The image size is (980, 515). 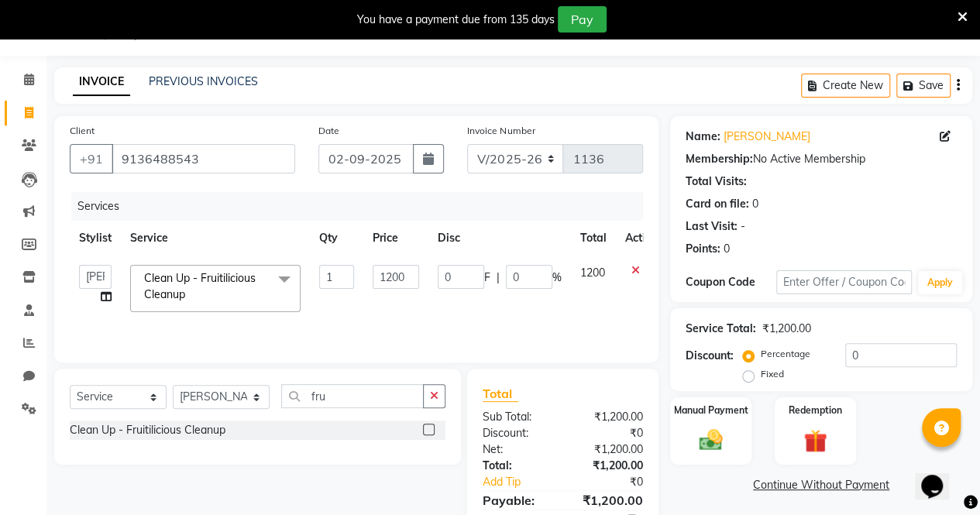 I want to click on th: Qty, so click(x=336, y=238).